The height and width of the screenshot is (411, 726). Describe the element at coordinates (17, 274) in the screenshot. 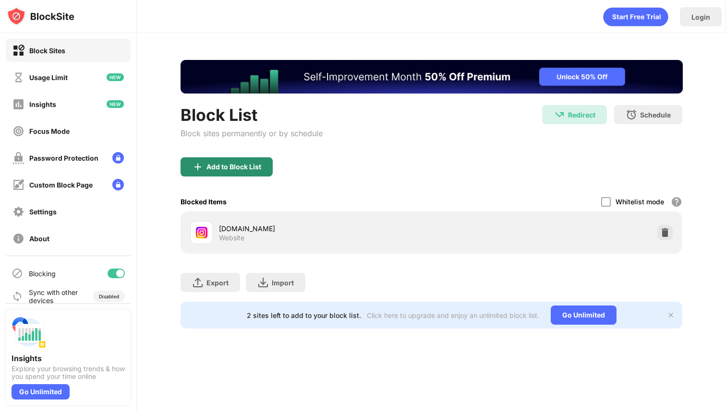

I see `img: blocking-icon.svg` at that location.